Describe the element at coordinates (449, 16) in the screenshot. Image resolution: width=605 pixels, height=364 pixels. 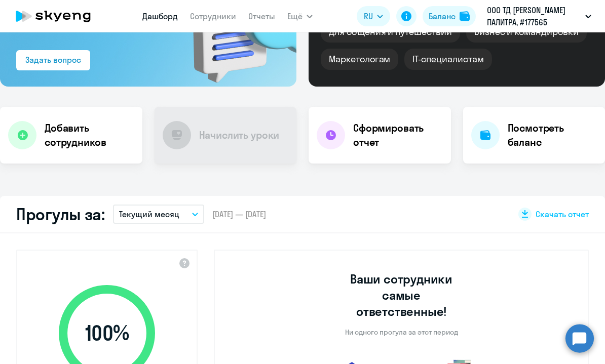
I see `a: Балансbalance` at that location.